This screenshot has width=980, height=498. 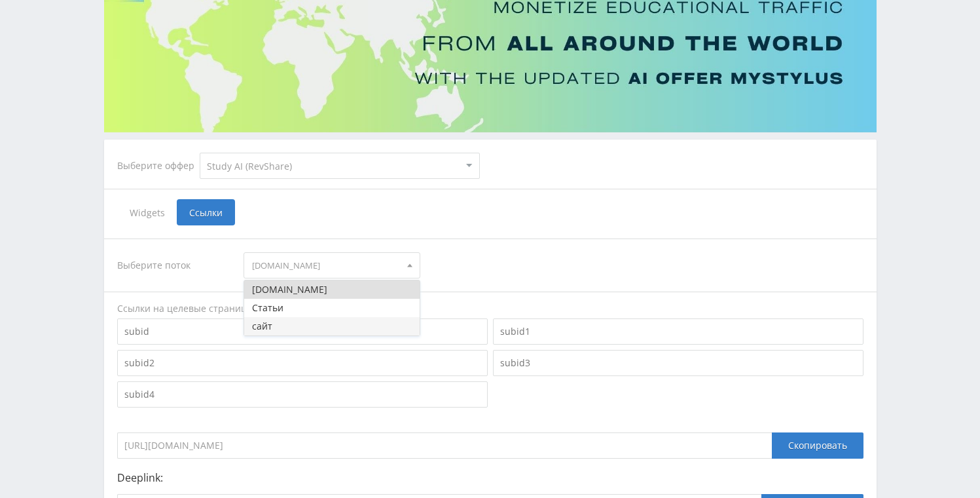 What do you see at coordinates (678, 363) in the screenshot?
I see `input: subid3` at bounding box center [678, 363].